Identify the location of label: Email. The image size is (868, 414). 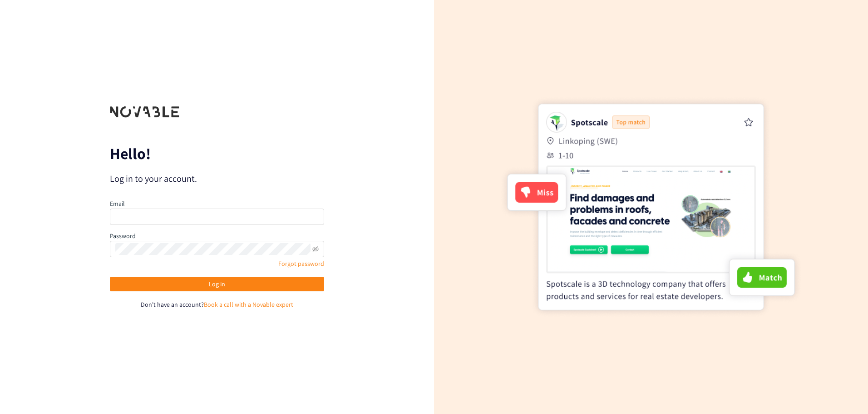
(117, 204).